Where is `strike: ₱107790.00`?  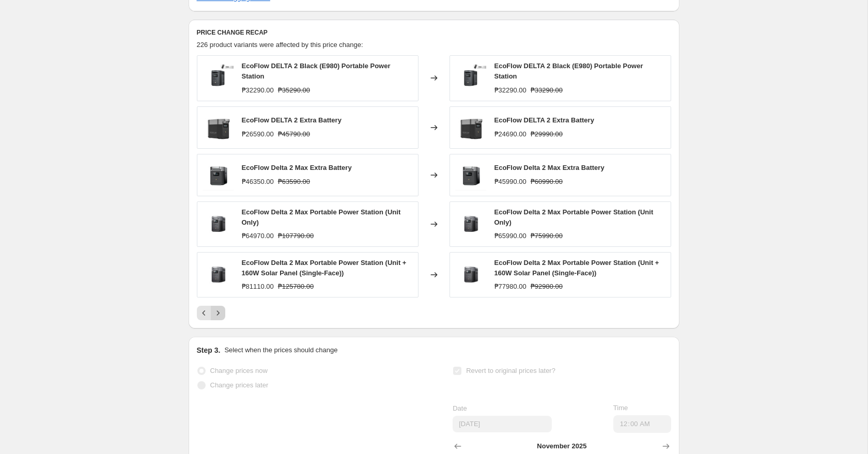 strike: ₱107790.00 is located at coordinates (295, 236).